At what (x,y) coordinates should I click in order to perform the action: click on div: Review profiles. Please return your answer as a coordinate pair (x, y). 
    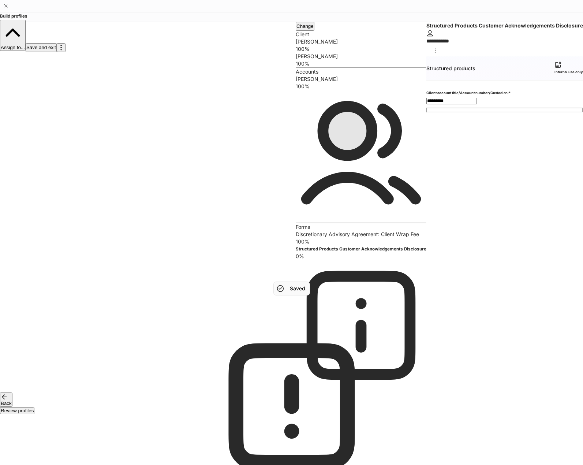
    Looking at the image, I should click on (17, 410).